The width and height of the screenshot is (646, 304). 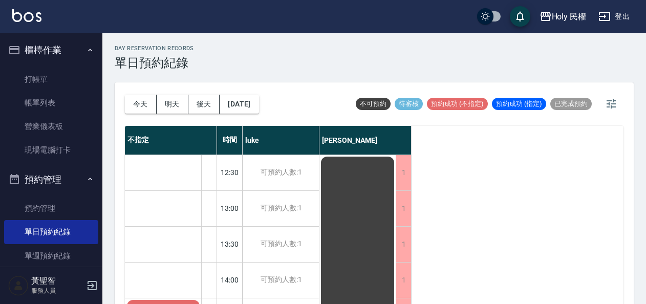 I want to click on a: 單週預約紀錄, so click(x=51, y=256).